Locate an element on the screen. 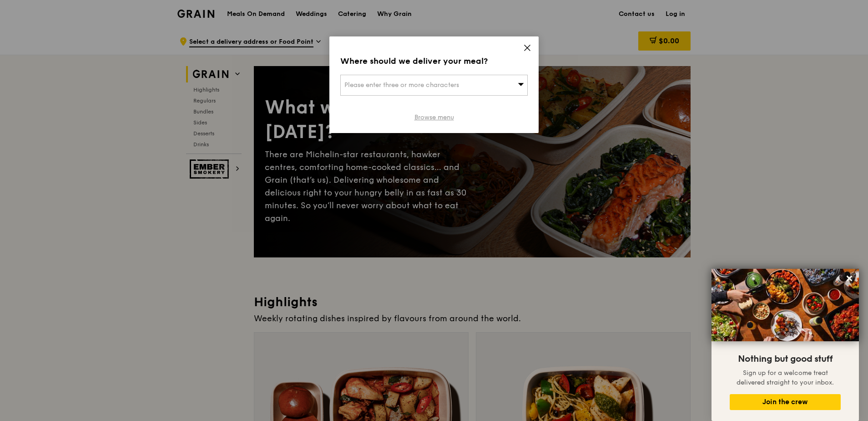  button: Close is located at coordinates (850, 278).